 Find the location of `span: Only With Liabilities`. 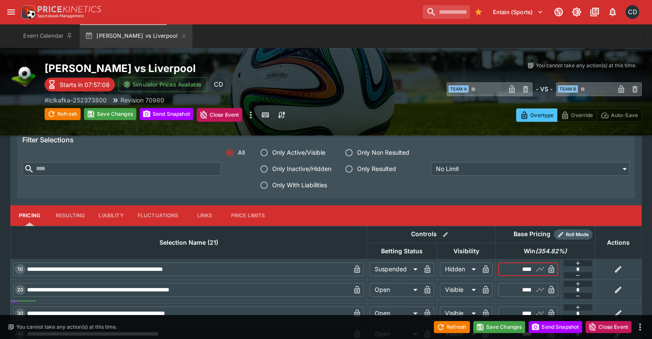

span: Only With Liabilities is located at coordinates (300, 185).